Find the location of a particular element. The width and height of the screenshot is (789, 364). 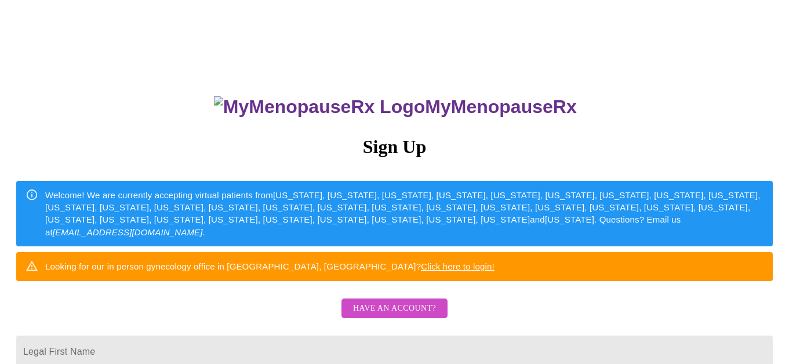

button: Have an account? is located at coordinates (394, 309).